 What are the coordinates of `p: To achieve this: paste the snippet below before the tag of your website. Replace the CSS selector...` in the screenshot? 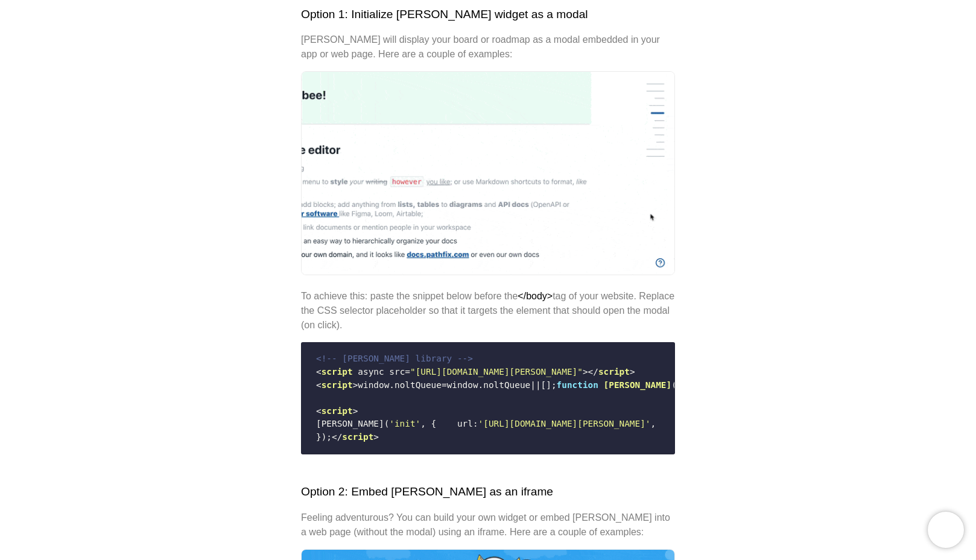 It's located at (488, 311).